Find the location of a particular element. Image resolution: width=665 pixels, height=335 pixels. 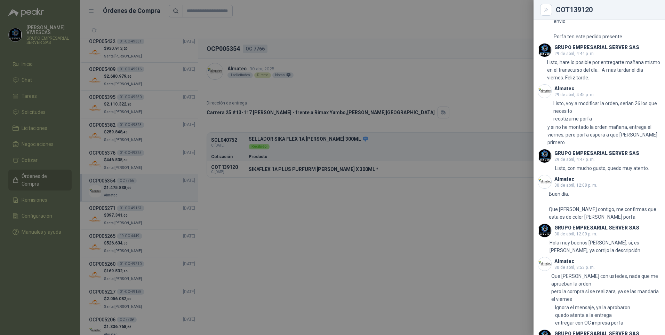

p: Listo, con mucho gusto, quedo muy atento. is located at coordinates (602, 168).